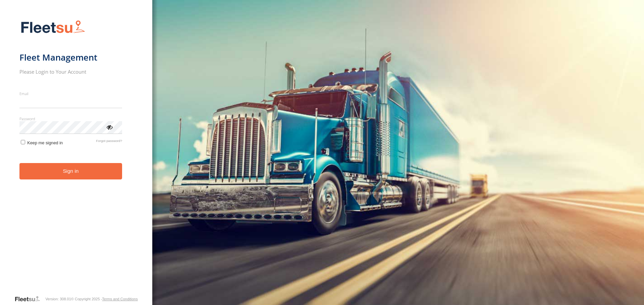 This screenshot has height=305, width=644. I want to click on label: Password, so click(71, 118).